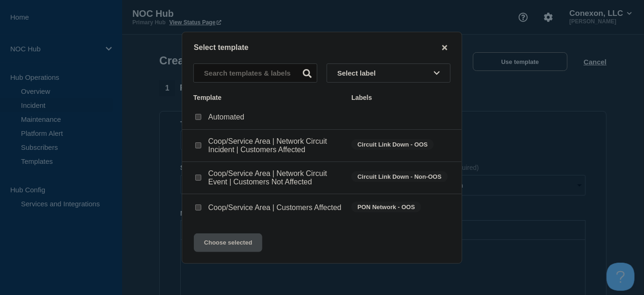  I want to click on input: Coop/Service Area | Network Circuit Incident | Customers Affected checkbox, so click(198, 145).